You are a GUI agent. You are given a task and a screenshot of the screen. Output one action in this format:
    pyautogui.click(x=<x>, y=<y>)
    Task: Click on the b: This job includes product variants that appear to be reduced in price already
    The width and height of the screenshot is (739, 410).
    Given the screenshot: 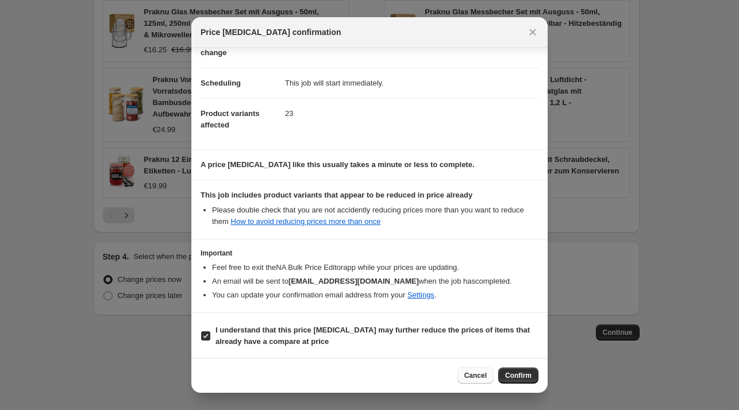 What is the action you would take?
    pyautogui.click(x=336, y=195)
    